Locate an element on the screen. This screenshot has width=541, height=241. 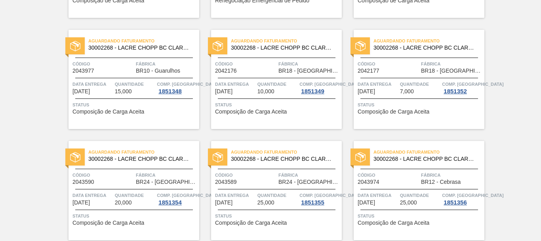
span: 15,000 is located at coordinates (123, 91).